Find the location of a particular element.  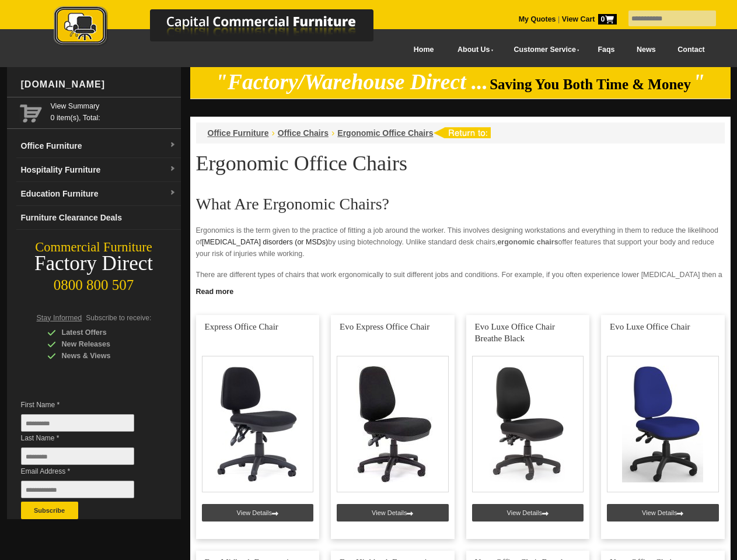

a: News is located at coordinates (646, 49).